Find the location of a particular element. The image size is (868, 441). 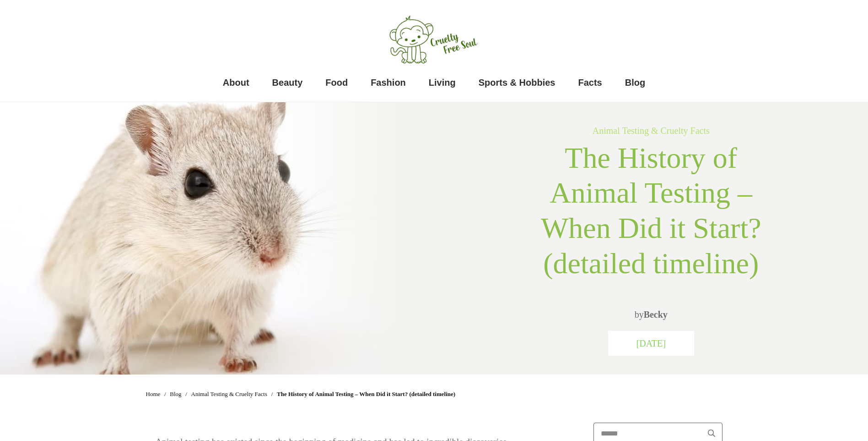

span: Fashion is located at coordinates (388, 83).